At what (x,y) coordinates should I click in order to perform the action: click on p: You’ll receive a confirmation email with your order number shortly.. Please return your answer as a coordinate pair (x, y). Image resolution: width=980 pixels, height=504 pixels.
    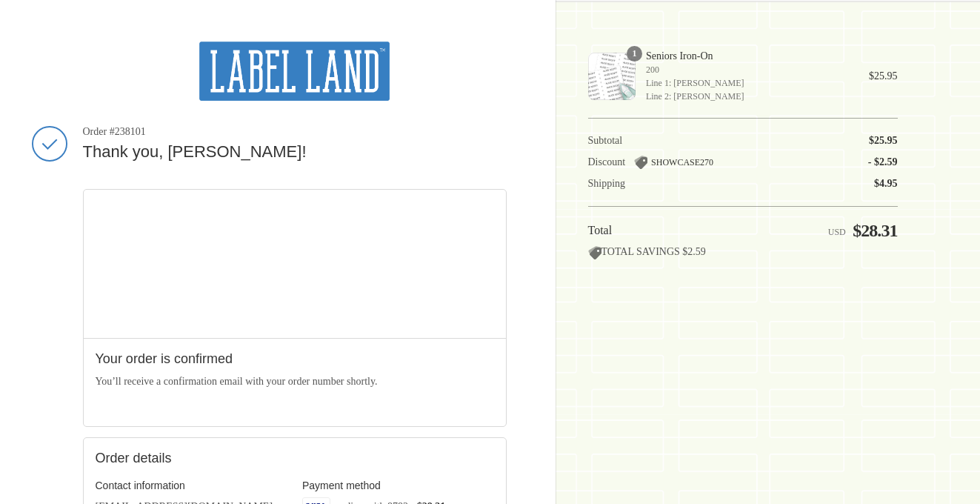
    Looking at the image, I should click on (295, 380).